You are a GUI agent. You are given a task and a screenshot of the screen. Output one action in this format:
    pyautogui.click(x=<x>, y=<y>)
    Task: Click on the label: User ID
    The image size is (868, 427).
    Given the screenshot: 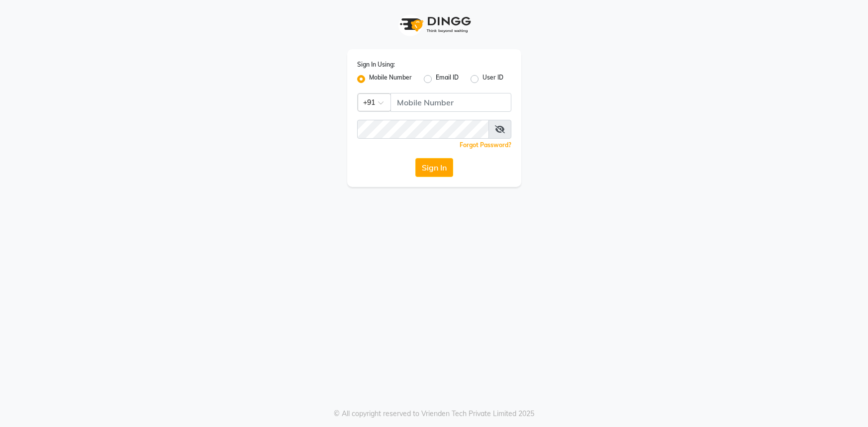 What is the action you would take?
    pyautogui.click(x=493, y=79)
    